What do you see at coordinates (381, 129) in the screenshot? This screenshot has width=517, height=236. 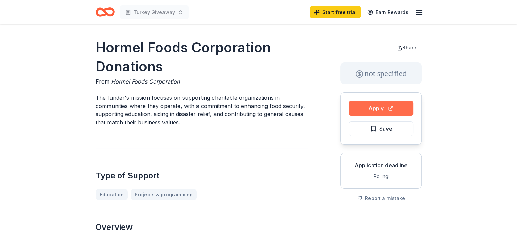 I see `button: Save` at bounding box center [381, 129].